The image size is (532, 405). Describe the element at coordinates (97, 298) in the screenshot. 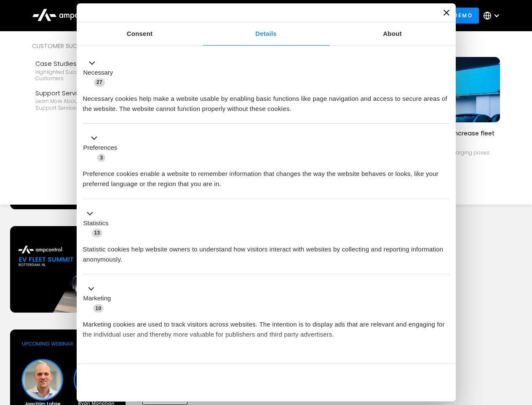

I see `label: Marketing` at that location.